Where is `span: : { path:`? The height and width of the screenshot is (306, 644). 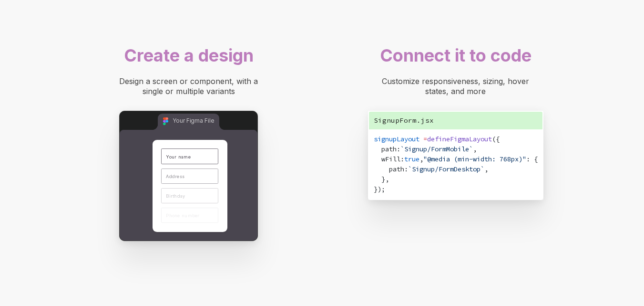
span: : { path: is located at coordinates (456, 164).